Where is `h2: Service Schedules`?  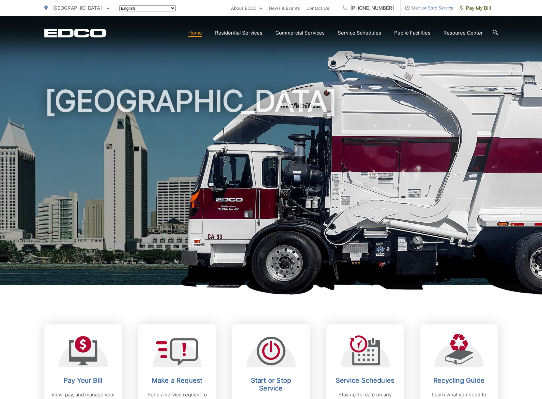
h2: Service Schedules is located at coordinates (365, 381).